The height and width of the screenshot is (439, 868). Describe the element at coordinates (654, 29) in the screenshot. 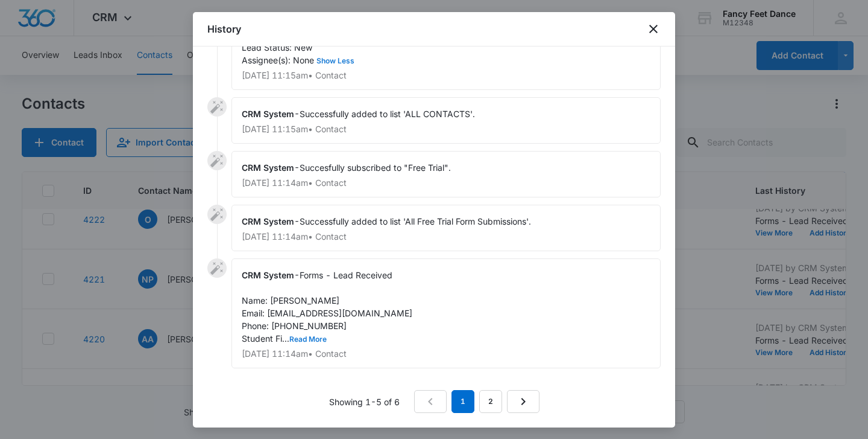

I see `button: close` at that location.